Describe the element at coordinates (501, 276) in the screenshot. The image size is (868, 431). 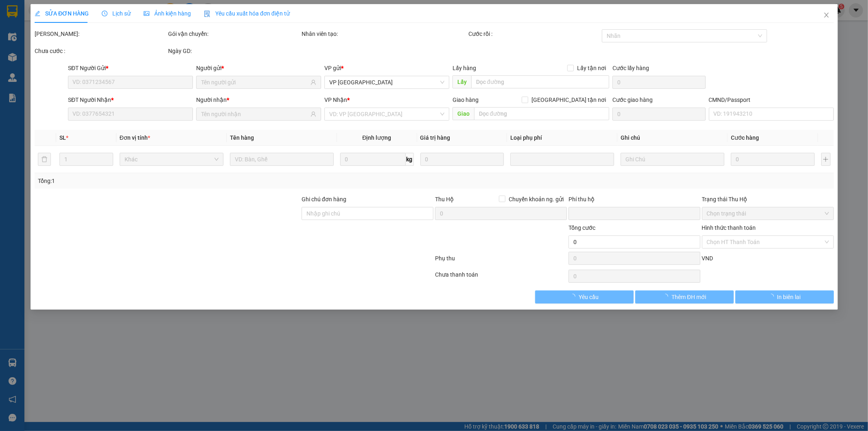
I see `div: Chưa thanh toán` at that location.